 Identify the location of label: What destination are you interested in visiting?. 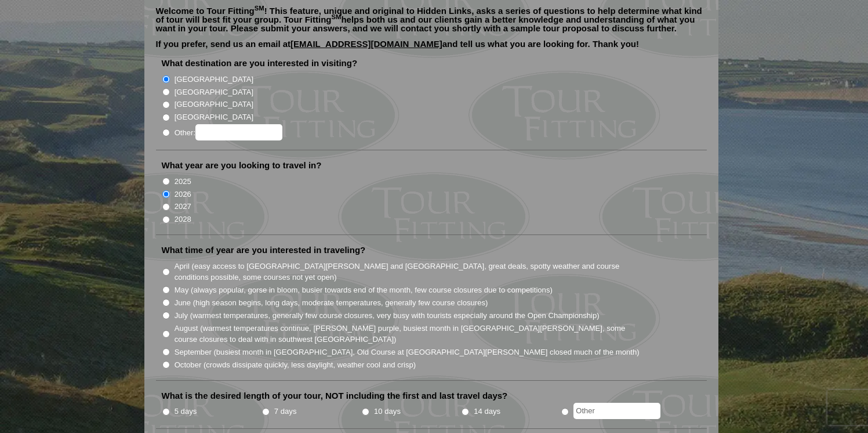
(260, 64).